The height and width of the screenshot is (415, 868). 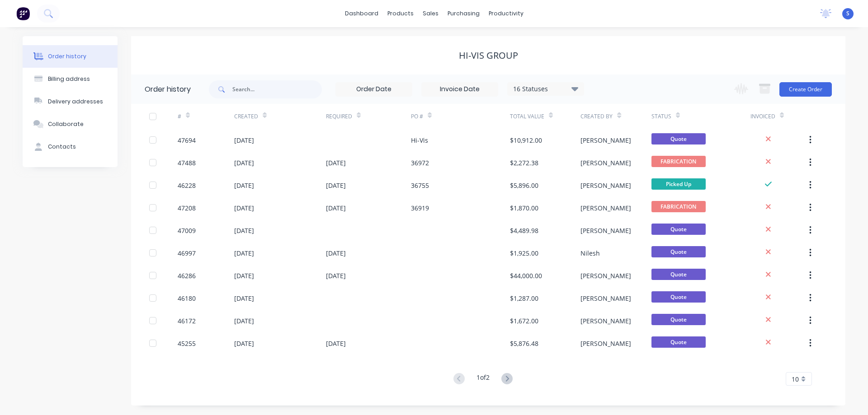 I want to click on div: products, so click(x=400, y=14).